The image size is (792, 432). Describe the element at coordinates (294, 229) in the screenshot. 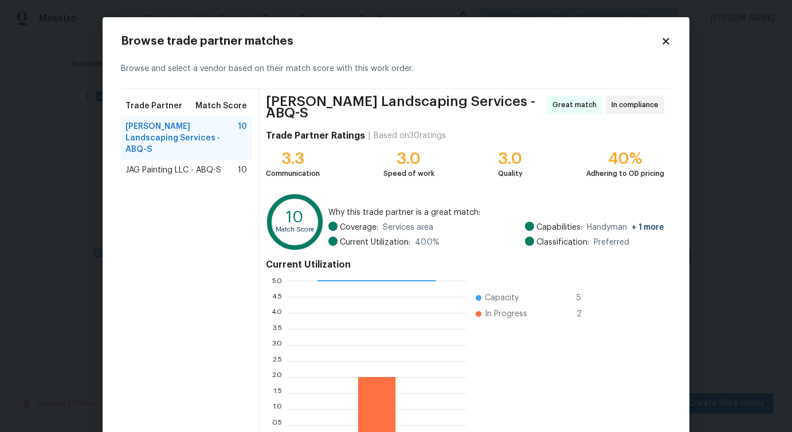

I see `text: Match Score` at that location.